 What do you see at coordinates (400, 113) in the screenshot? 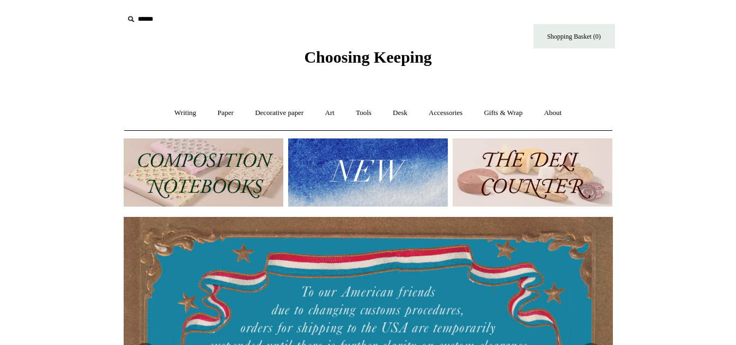
I see `a: Desk` at bounding box center [400, 113].